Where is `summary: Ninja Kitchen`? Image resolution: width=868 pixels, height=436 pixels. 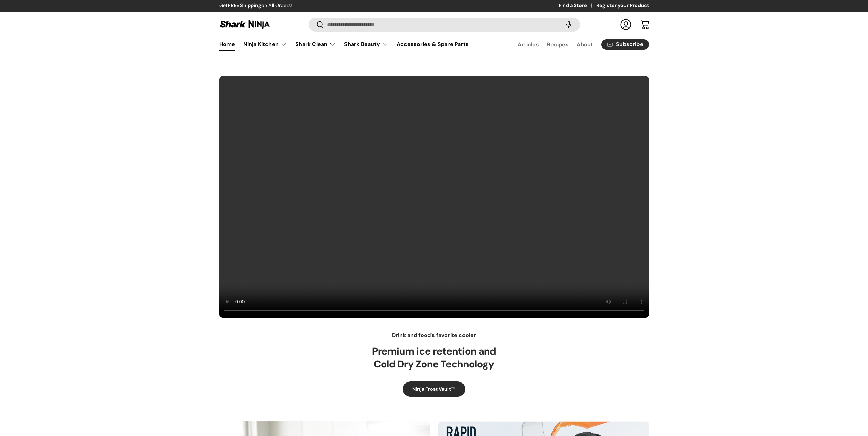
summary: Ninja Kitchen is located at coordinates (265, 44).